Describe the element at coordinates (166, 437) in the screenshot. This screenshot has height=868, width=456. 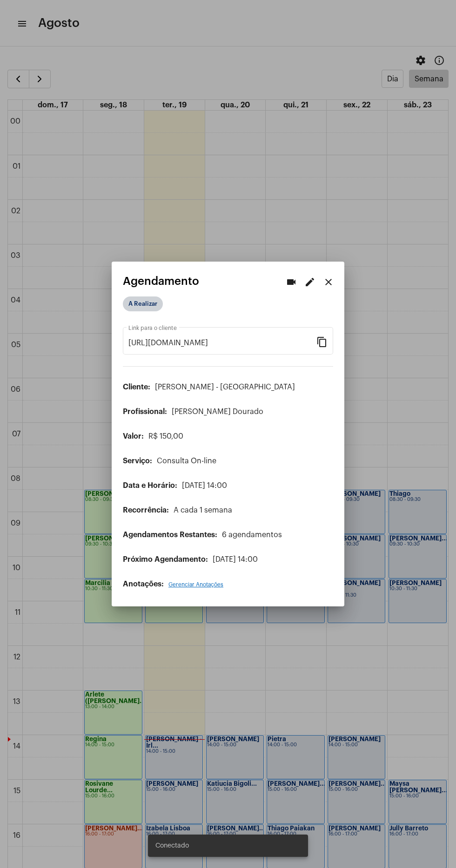
I see `span: R$ 150,00` at that location.